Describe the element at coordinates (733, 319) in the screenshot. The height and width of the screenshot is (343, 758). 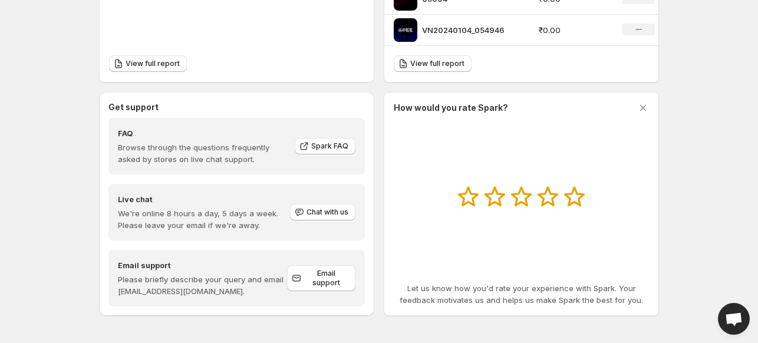
I see `a: Open chat` at that location.